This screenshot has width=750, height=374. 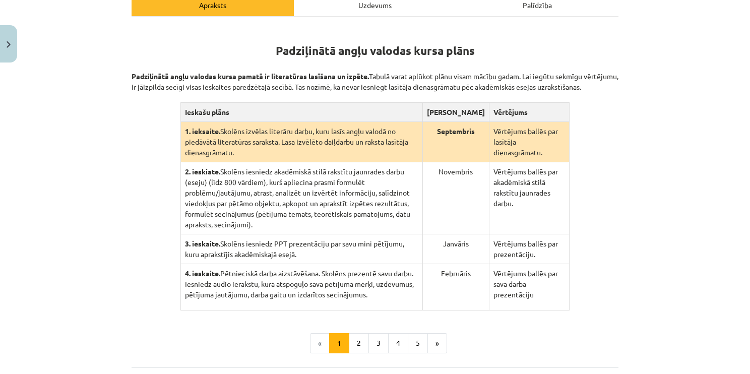 What do you see at coordinates (455, 273) in the screenshot?
I see `p: Februāris` at bounding box center [455, 273].